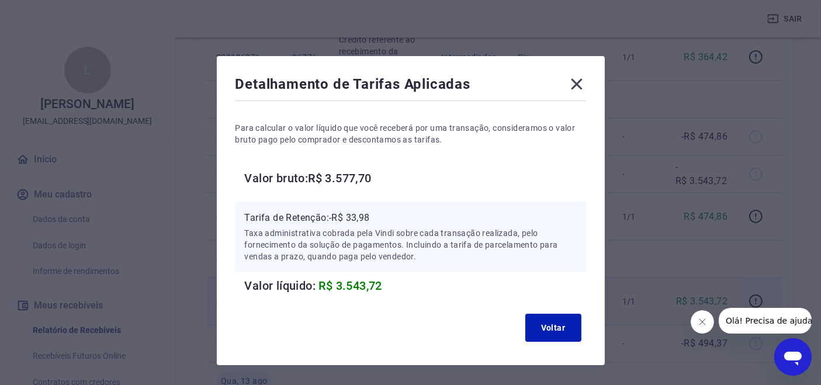 This screenshot has width=821, height=385. What do you see at coordinates (411, 218) in the screenshot?
I see `p: Tarifa de Retenção: -R$ 33,98` at bounding box center [411, 218].